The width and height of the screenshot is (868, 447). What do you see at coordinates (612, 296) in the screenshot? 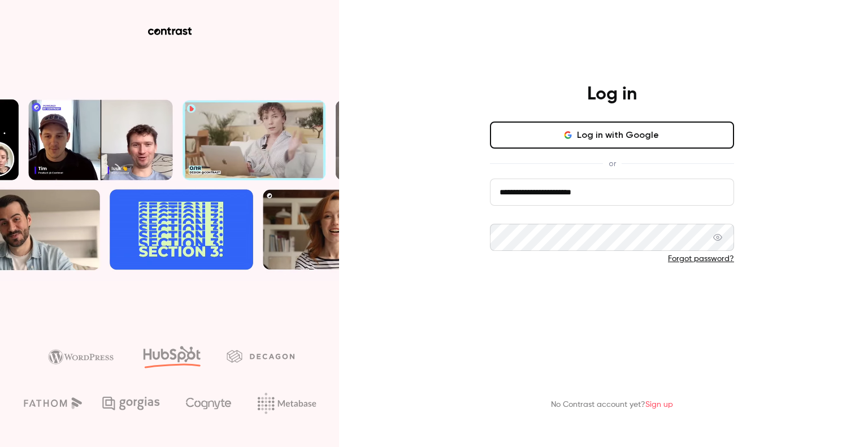
I see `button: Log in` at bounding box center [612, 296].